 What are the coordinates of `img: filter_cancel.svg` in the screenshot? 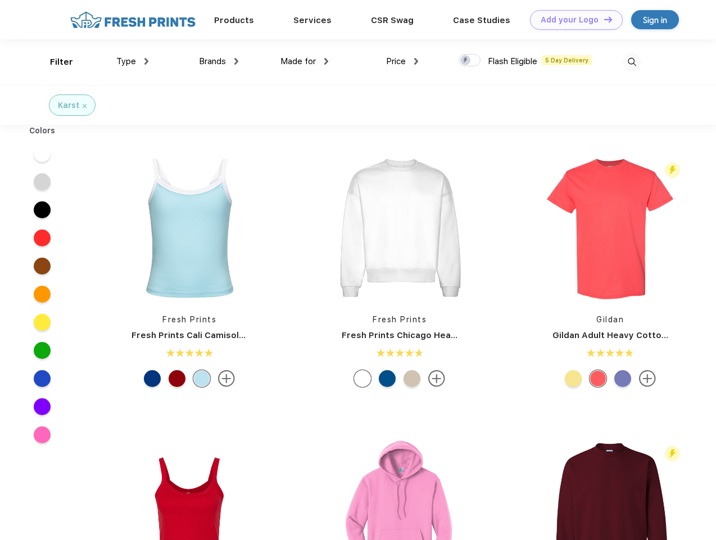 It's located at (84, 106).